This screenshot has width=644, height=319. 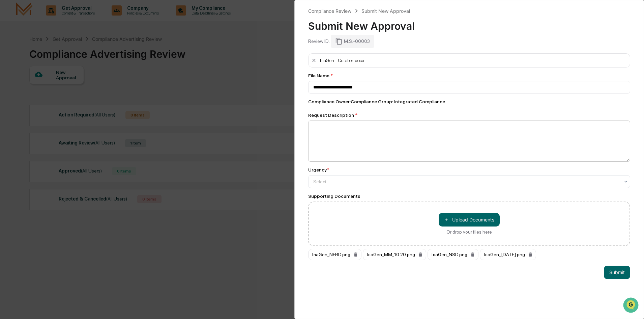 What do you see at coordinates (469, 76) in the screenshot?
I see `div: File Name` at bounding box center [469, 76].